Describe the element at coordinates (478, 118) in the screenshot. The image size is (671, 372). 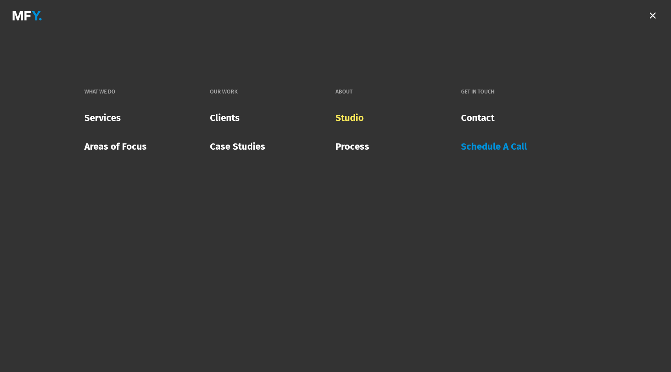
I see `a: Contact` at that location.